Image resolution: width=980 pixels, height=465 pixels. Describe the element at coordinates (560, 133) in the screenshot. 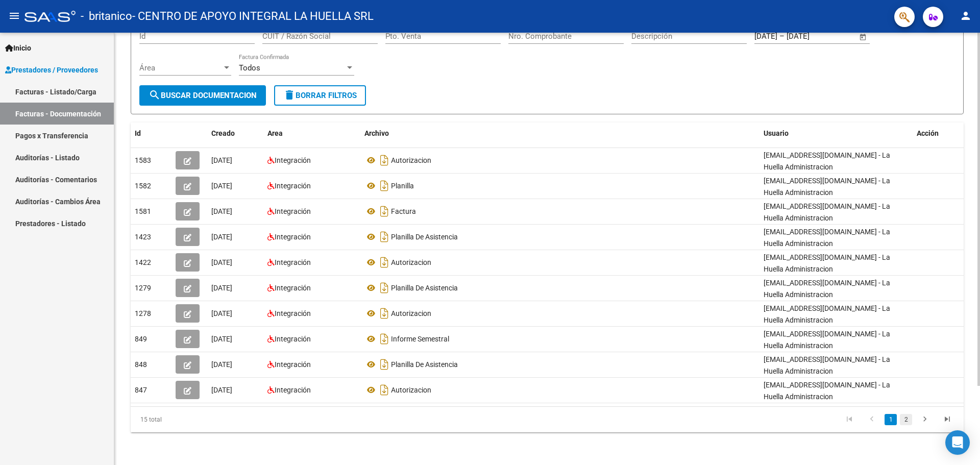

I see `datatable-header-cell: Archivo` at that location.